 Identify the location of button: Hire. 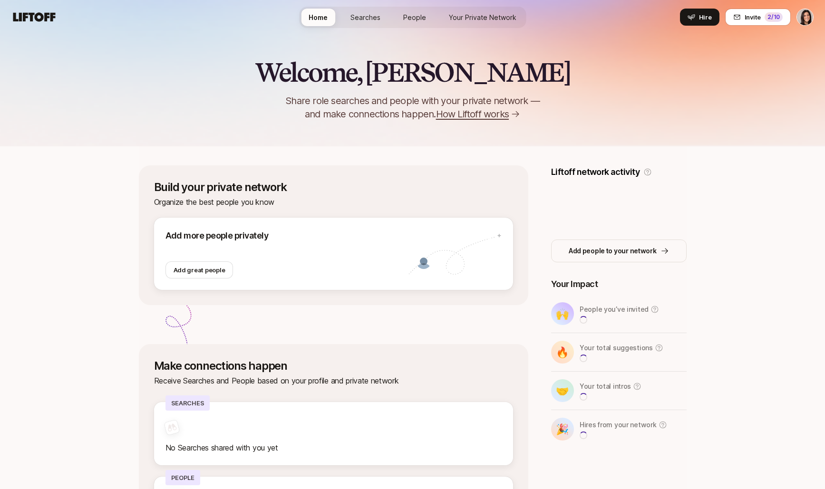
(700, 17).